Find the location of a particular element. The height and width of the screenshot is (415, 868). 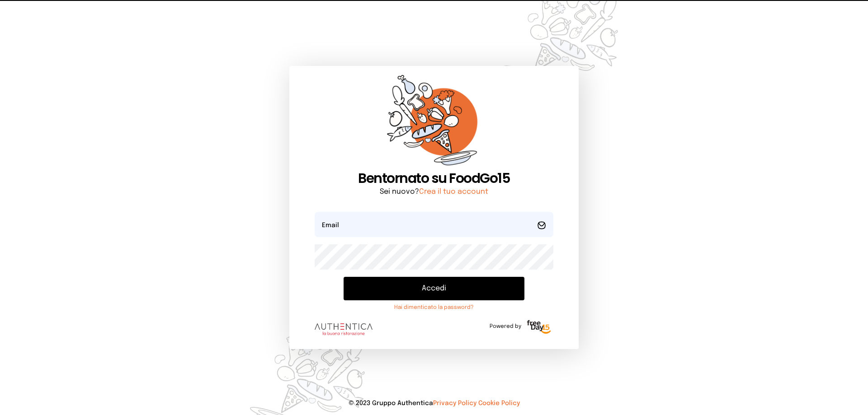

p: © 2023 Gruppo Authentica is located at coordinates (434, 403).